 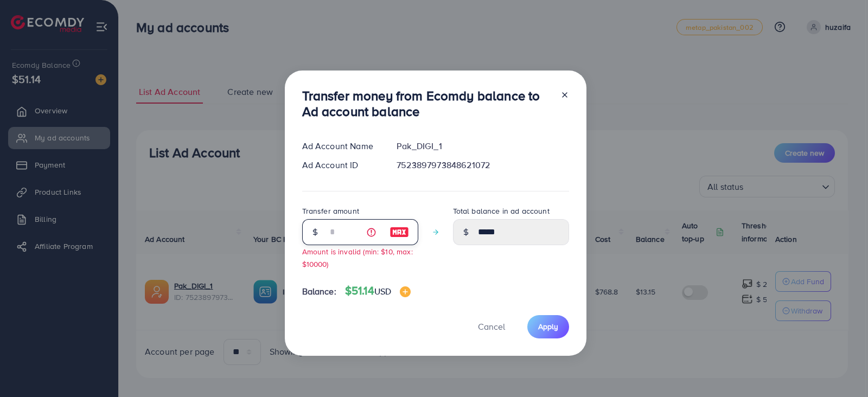 I want to click on div: Pak_DIGI_1, so click(x=482, y=146).